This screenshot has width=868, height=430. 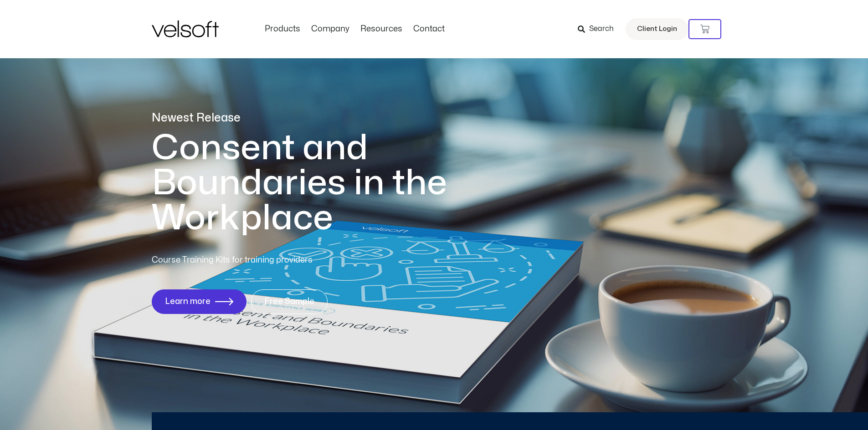 What do you see at coordinates (318, 118) in the screenshot?
I see `p: Newest Release` at bounding box center [318, 118].